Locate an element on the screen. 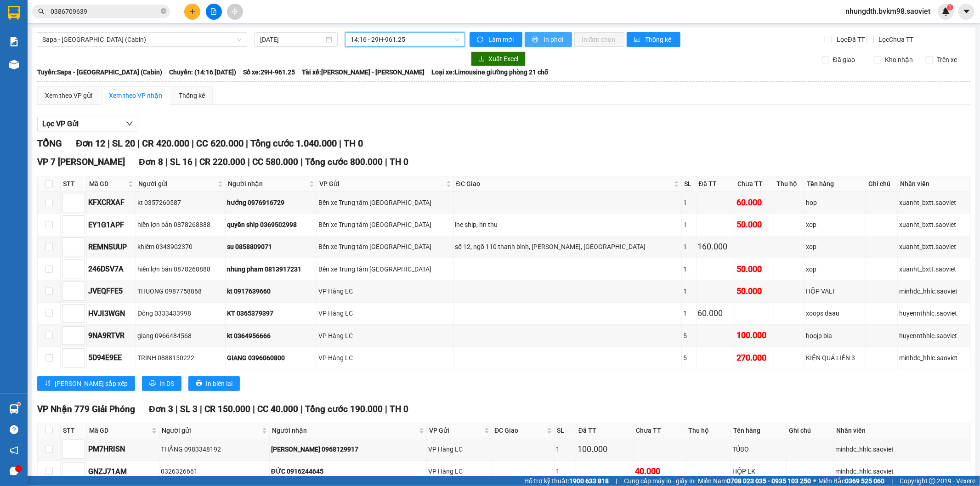  span: Đơn 12 is located at coordinates (91, 143).